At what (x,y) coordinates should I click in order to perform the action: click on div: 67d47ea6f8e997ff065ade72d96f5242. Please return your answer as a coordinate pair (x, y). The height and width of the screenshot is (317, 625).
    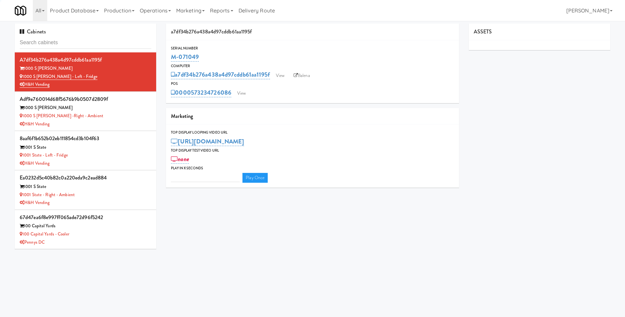
    Looking at the image, I should click on (85, 218).